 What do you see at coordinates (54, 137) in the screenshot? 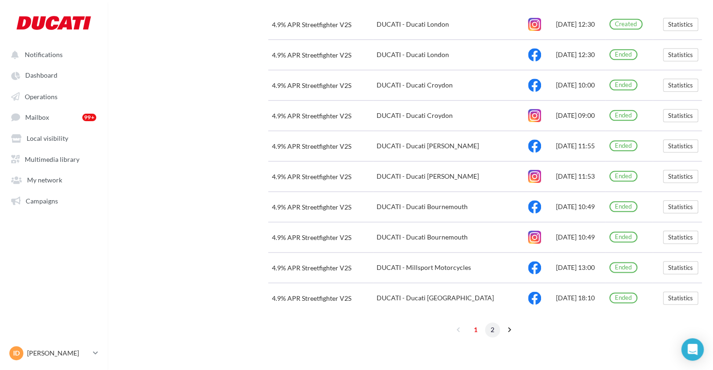
I see `a: Local visibility` at bounding box center [54, 137].